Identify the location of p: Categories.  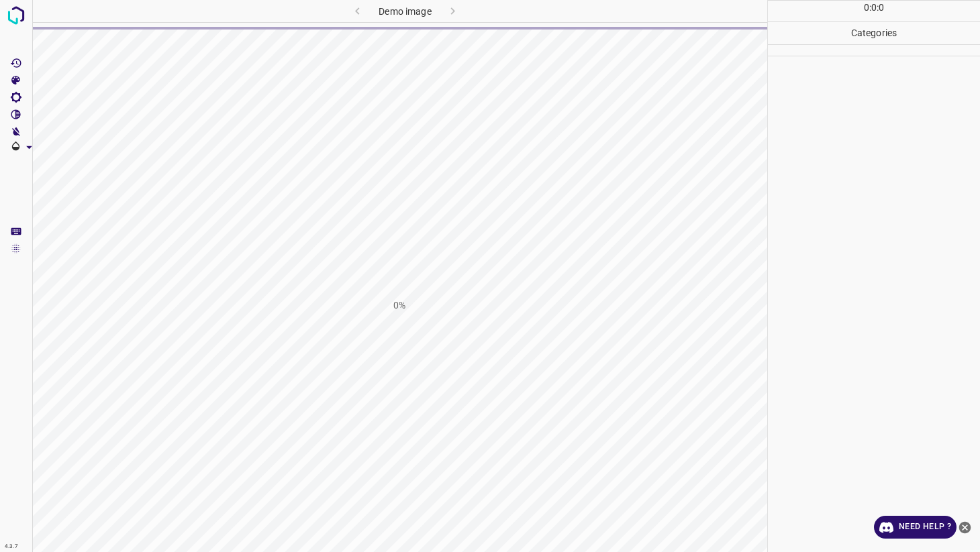
(874, 33).